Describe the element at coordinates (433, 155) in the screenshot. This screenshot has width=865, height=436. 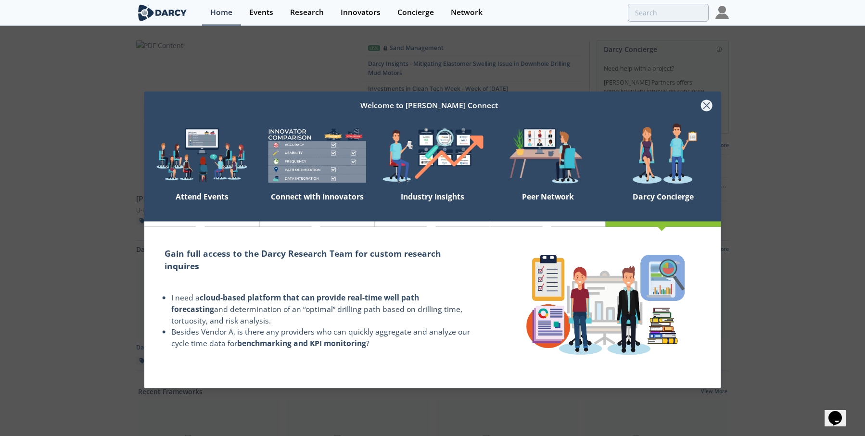
I see `img: welcome-find-a12191a34a96034fcac36f4ff4d37733.png` at that location.